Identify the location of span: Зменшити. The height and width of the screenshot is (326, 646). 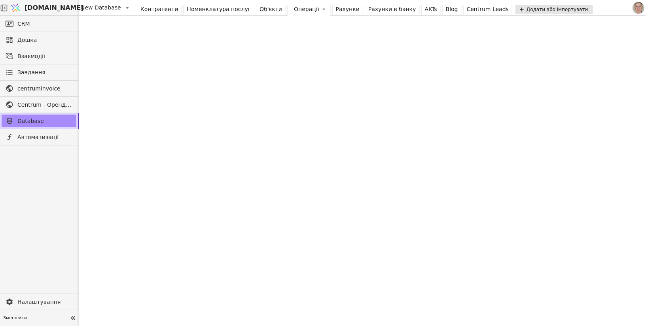
(35, 318).